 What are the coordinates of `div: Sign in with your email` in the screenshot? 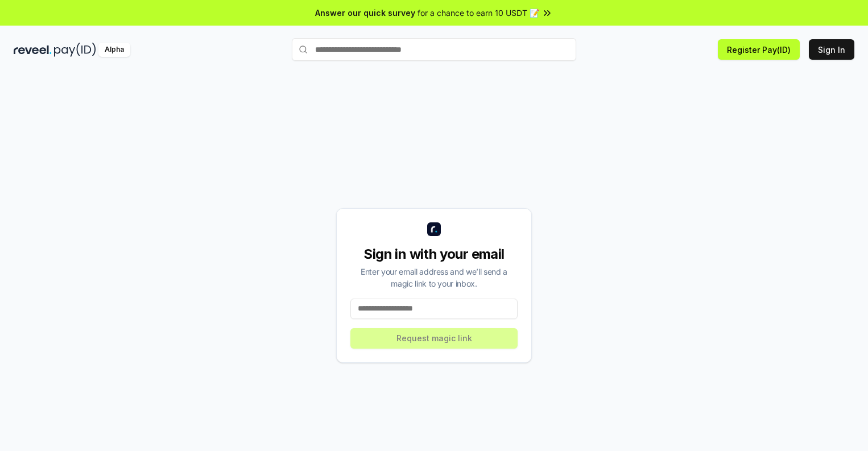 It's located at (434, 254).